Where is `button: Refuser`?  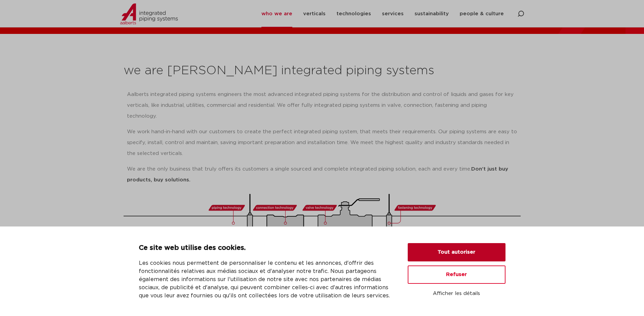 button: Refuser is located at coordinates (457, 275).